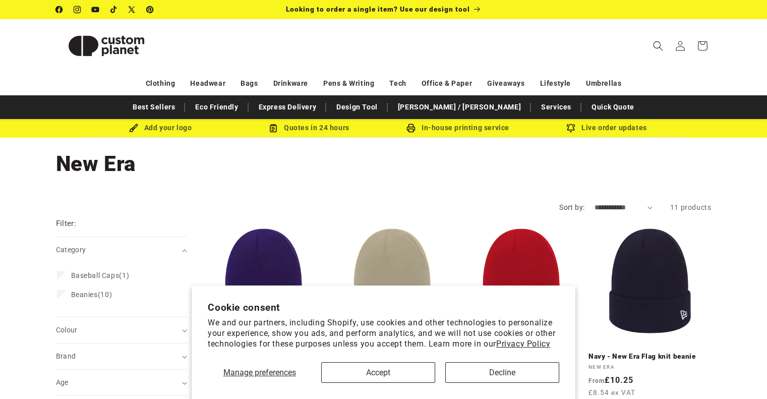 This screenshot has height=399, width=767. Describe the element at coordinates (557, 107) in the screenshot. I see `a: Services` at that location.